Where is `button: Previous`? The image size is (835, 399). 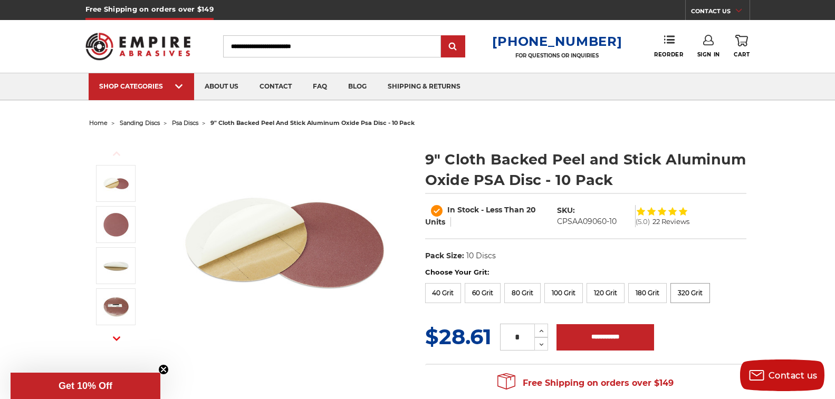
button: Previous is located at coordinates (117, 153).